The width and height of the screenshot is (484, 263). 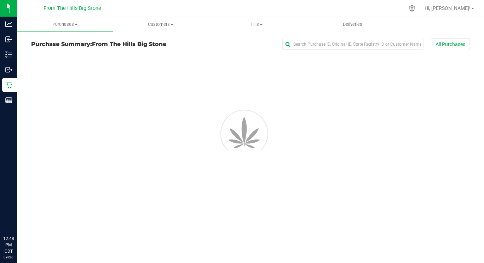 What do you see at coordinates (9, 85) in the screenshot?
I see `inline-svg: Retail` at bounding box center [9, 85].